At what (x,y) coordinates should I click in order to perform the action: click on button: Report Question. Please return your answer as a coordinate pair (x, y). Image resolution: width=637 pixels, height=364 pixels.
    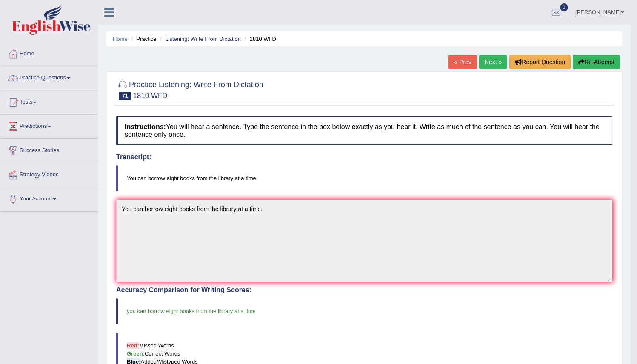
    Looking at the image, I should click on (540, 62).